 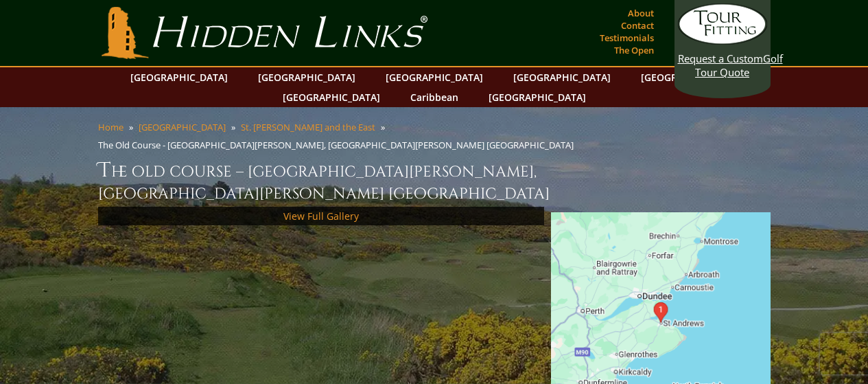 I want to click on a: Caribbean, so click(x=434, y=96).